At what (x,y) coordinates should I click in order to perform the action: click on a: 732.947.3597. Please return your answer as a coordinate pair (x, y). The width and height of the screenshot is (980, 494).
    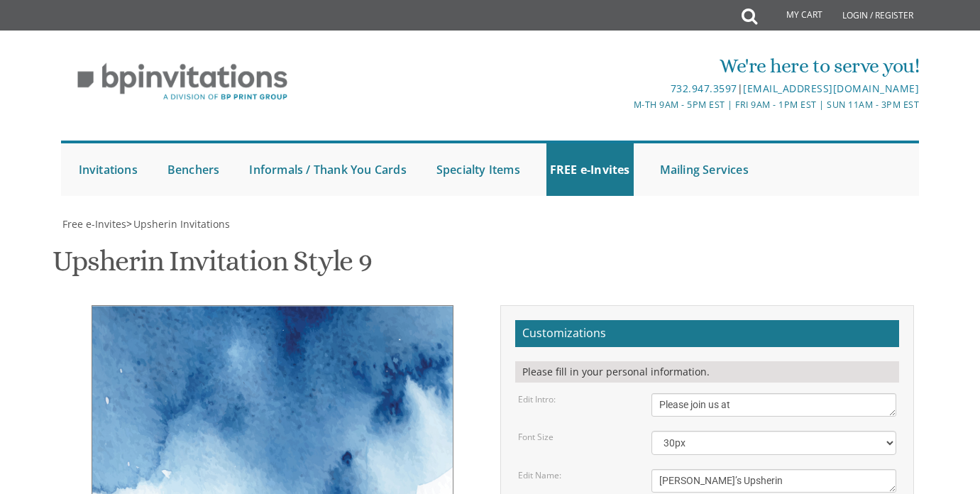
    Looking at the image, I should click on (704, 88).